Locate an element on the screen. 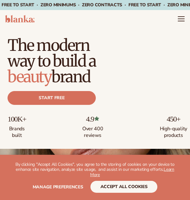 The image size is (190, 200). p: 450+ is located at coordinates (174, 119).